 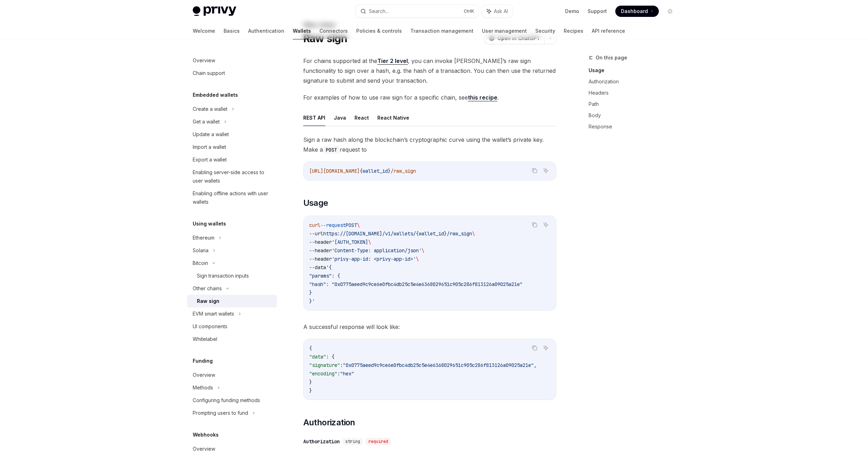 What do you see at coordinates (333, 31) in the screenshot?
I see `a: Connectors` at bounding box center [333, 31].